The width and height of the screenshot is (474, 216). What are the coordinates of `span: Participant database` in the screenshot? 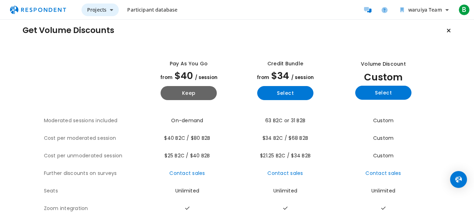 It's located at (152, 9).